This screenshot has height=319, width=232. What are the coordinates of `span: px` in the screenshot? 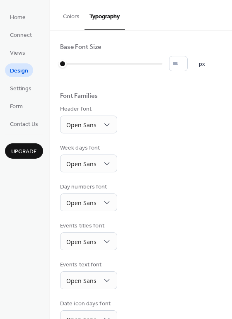 It's located at (202, 64).